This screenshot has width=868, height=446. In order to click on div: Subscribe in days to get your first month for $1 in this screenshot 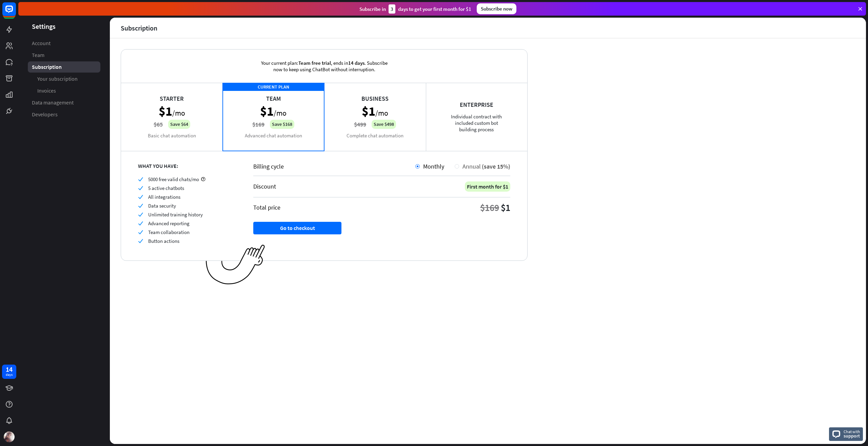, I will do `click(416, 9)`.